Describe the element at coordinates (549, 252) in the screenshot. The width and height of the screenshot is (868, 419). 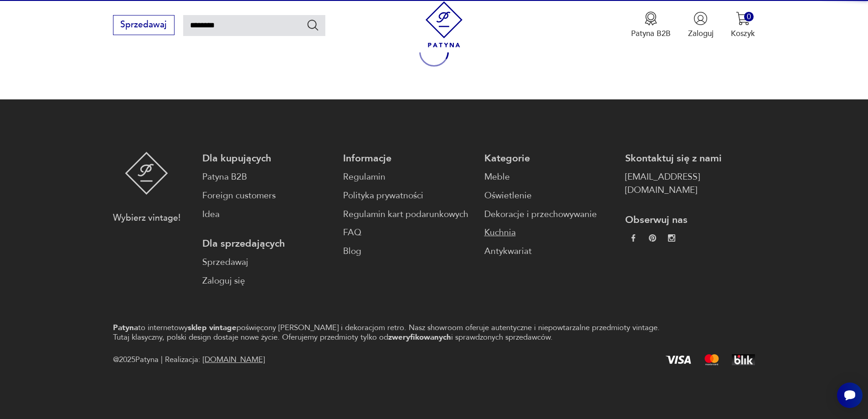
I see `a: Antykwariat` at that location.